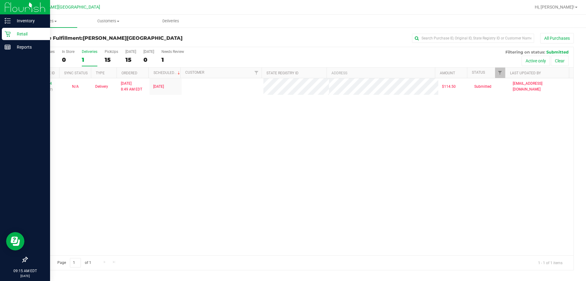 The height and width of the screenshot is (281, 586). I want to click on div: PickUps, so click(111, 52).